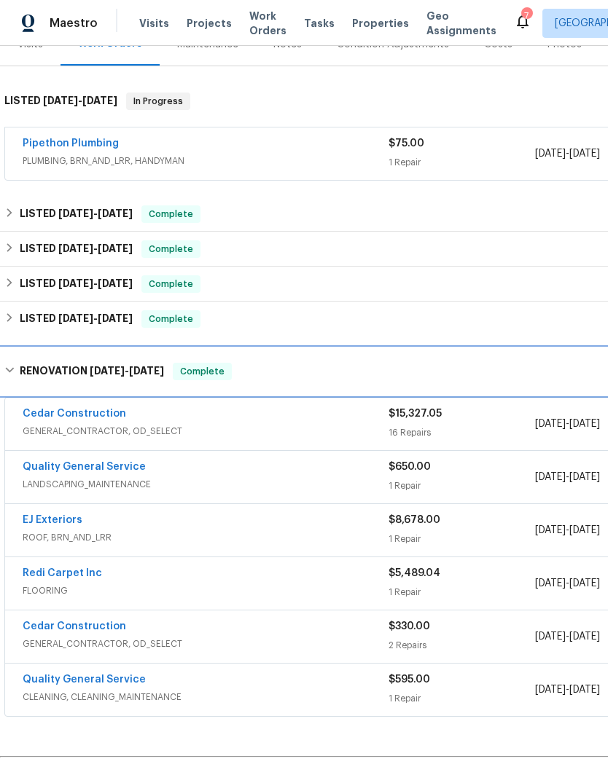 Image resolution: width=608 pixels, height=783 pixels. What do you see at coordinates (406, 144) in the screenshot?
I see `span: $75.00` at bounding box center [406, 144].